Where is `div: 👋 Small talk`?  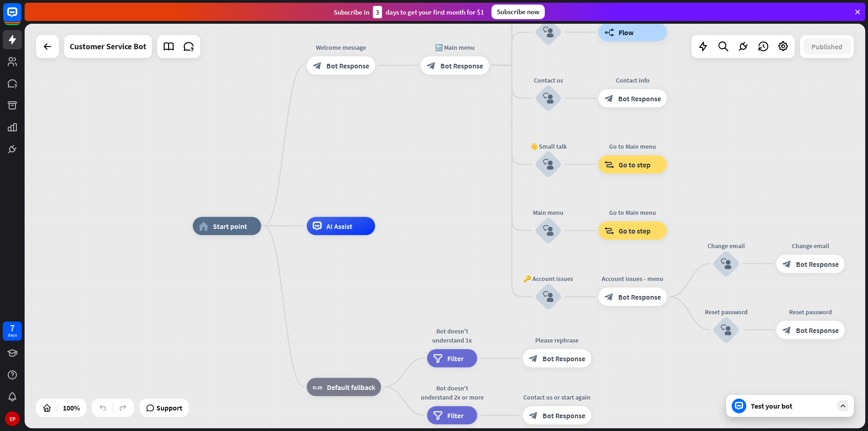 div: 👋 Small talk is located at coordinates (548, 147).